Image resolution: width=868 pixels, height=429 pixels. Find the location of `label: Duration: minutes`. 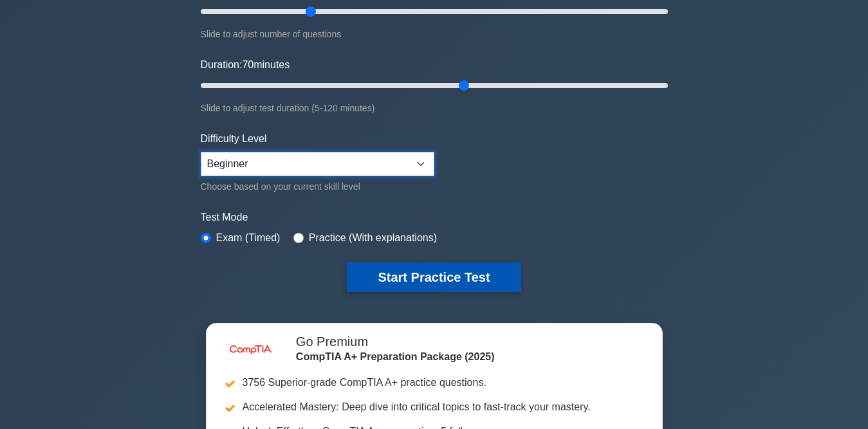

label: Duration: minutes is located at coordinates (245, 64).